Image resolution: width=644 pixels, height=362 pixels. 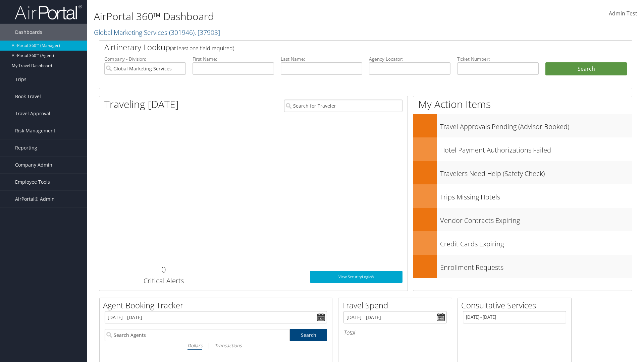 I want to click on a: Hotel Payment Authorizations Failed, so click(x=522, y=149).